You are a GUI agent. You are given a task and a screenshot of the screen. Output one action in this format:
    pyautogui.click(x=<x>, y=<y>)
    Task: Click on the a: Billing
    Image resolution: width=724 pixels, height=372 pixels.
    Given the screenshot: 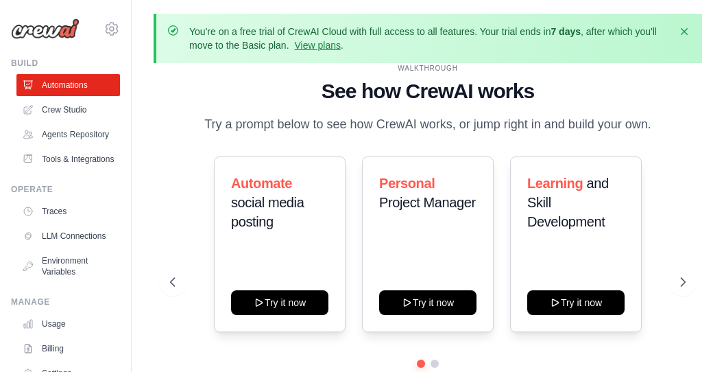 What is the action you would take?
    pyautogui.click(x=68, y=348)
    